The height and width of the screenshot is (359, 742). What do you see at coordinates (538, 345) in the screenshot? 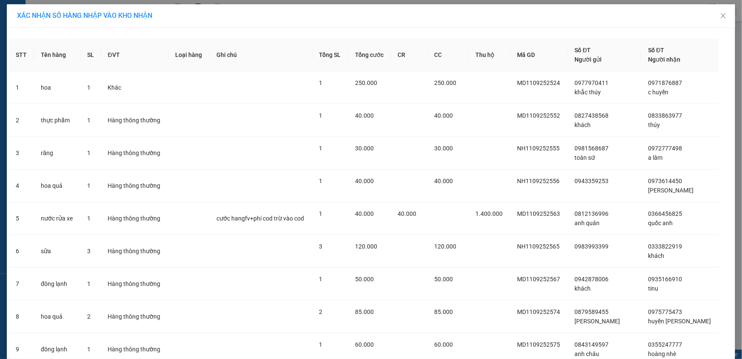
I see `span: MD1109252575` at bounding box center [538, 345].